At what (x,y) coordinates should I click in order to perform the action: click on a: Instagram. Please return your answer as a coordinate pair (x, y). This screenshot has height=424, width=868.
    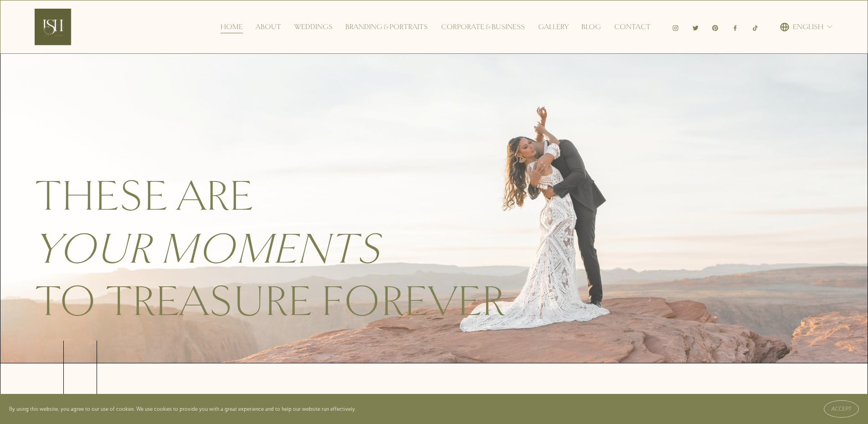
    Looking at the image, I should click on (676, 27).